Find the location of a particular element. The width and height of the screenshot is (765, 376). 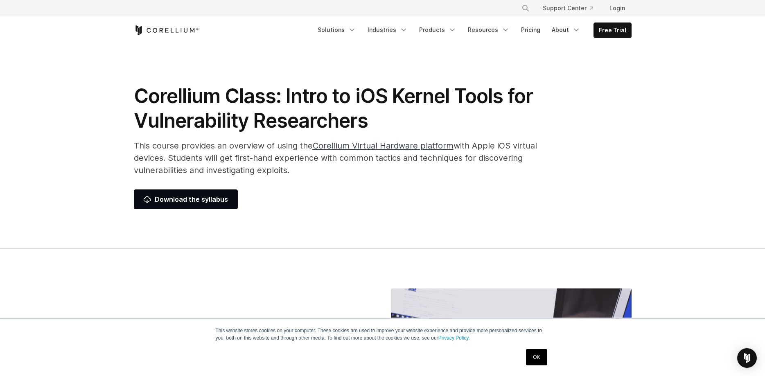

a: About is located at coordinates (566, 30).